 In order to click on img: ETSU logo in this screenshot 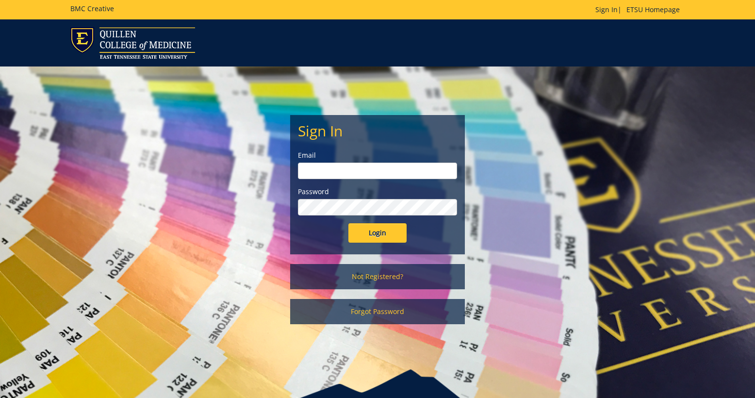, I will do `click(132, 43)`.